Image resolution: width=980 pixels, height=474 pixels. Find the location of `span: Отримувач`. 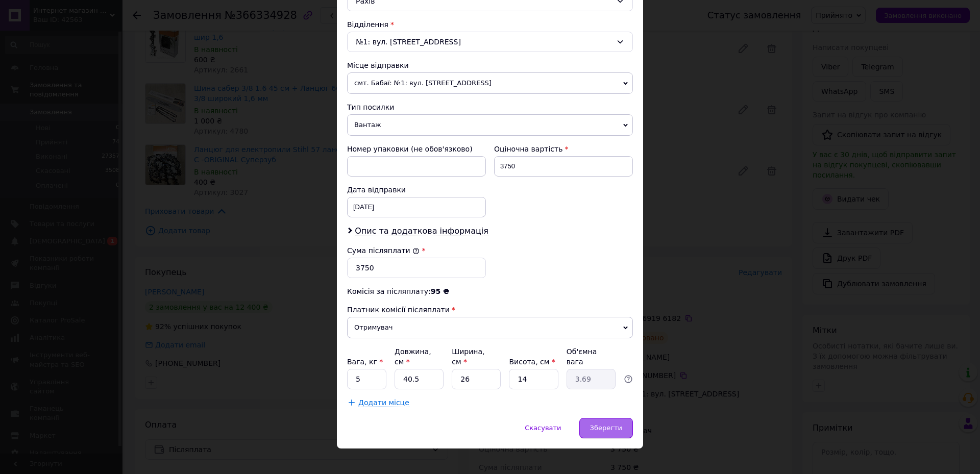

span: Отримувач is located at coordinates (490, 327).